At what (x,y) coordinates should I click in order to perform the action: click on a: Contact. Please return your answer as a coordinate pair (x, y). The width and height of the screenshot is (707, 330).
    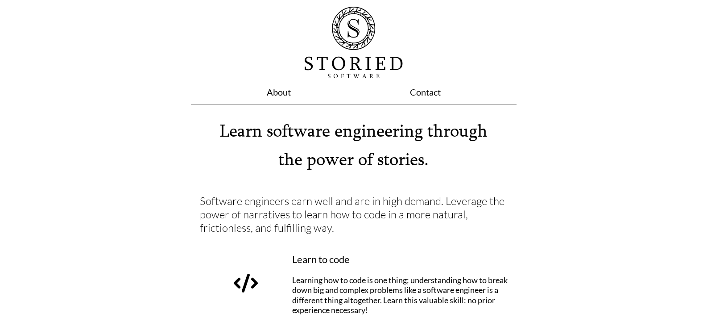
    Looking at the image, I should click on (425, 92).